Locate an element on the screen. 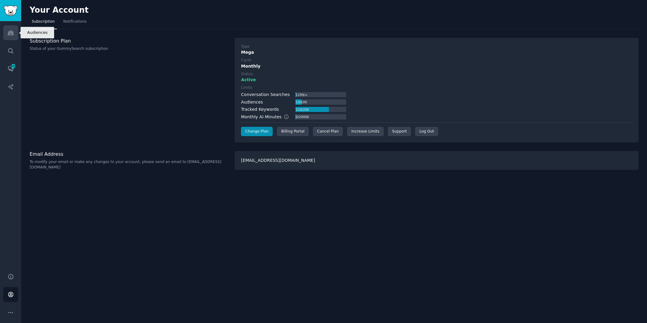 The width and height of the screenshot is (647, 323). div: Tracked Keywords is located at coordinates (260, 109).